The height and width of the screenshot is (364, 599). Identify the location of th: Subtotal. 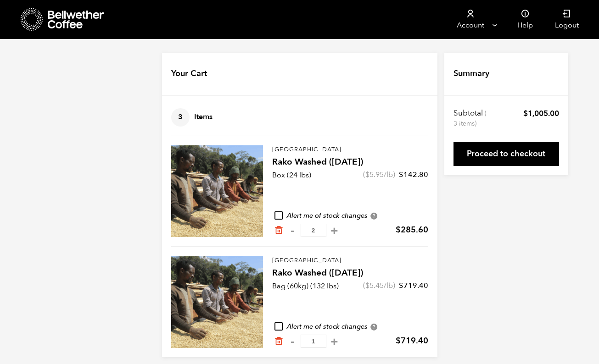
(470, 118).